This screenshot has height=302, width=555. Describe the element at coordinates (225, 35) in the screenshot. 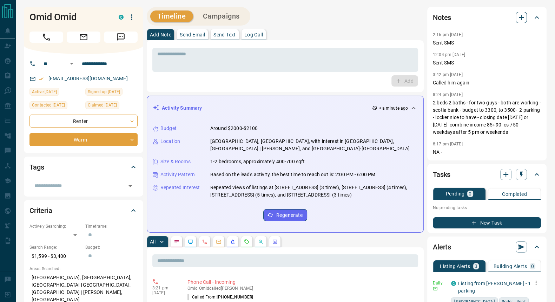

I see `p: Send Text` at that location.